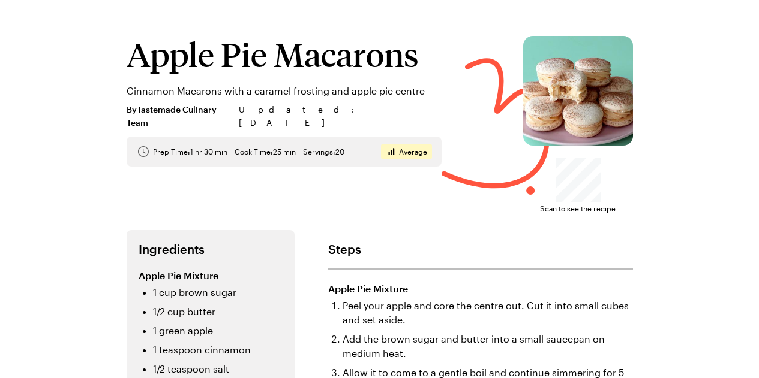  What do you see at coordinates (218, 369) in the screenshot?
I see `li: 1/2 teaspoon salt` at bounding box center [218, 369].